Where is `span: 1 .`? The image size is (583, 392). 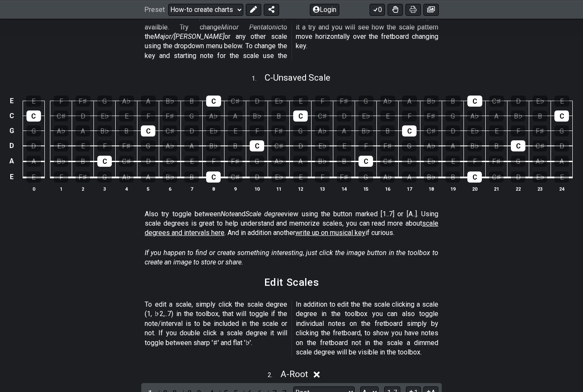 span: 1 . is located at coordinates (258, 79).